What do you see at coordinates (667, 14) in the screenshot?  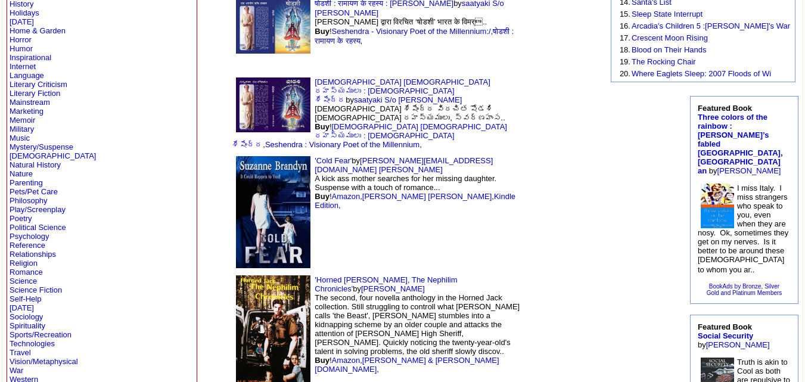 I see `a: Sleep State Interrupt` at bounding box center [667, 14].